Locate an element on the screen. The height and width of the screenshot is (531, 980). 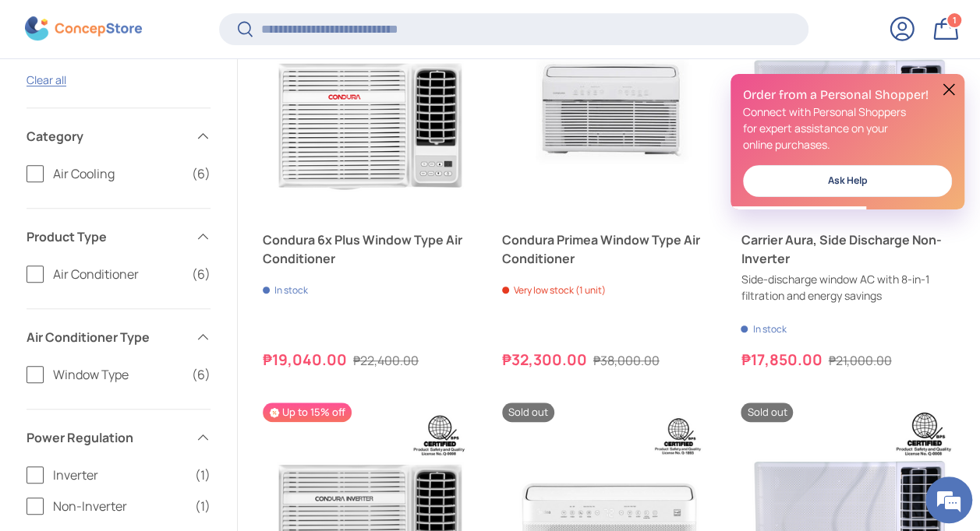
span: Category is located at coordinates (106, 137).